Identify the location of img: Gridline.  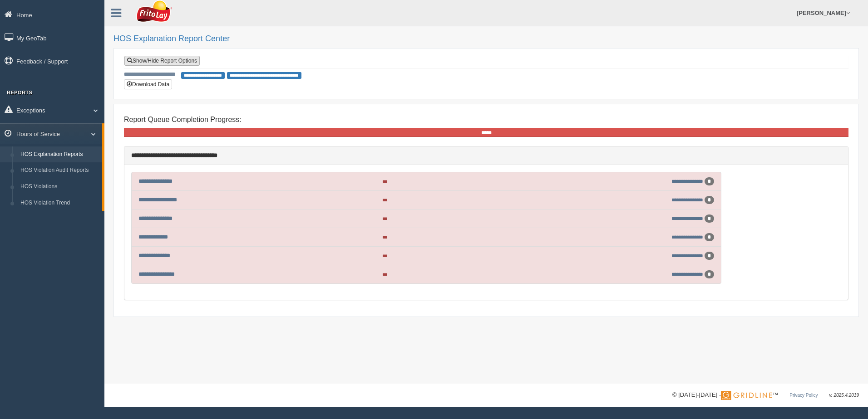
(747, 395).